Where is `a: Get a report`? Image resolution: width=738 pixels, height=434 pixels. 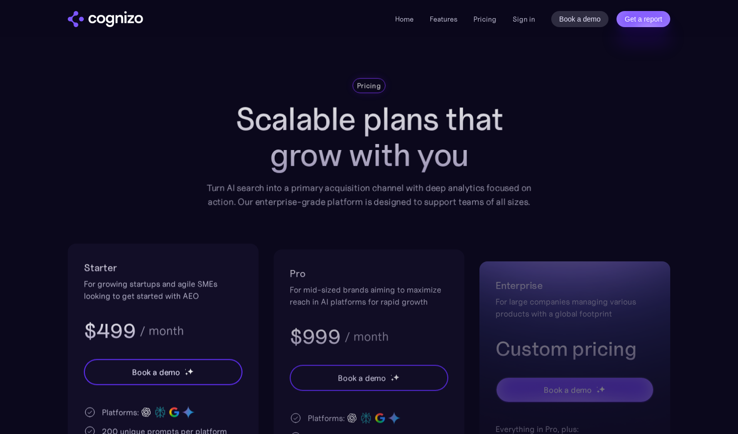 a: Get a report is located at coordinates (643, 19).